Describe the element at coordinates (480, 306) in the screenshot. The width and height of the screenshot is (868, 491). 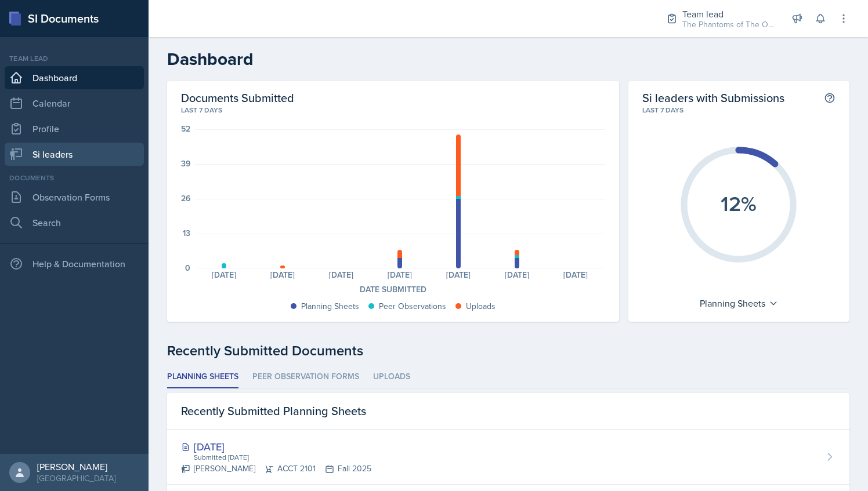
I see `div: Uploads` at that location.